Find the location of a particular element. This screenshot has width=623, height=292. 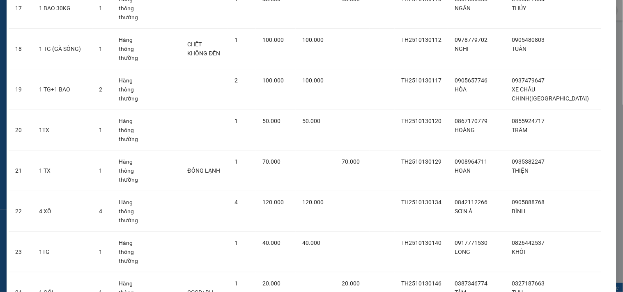

span: TH2510130117 is located at coordinates (421, 81).